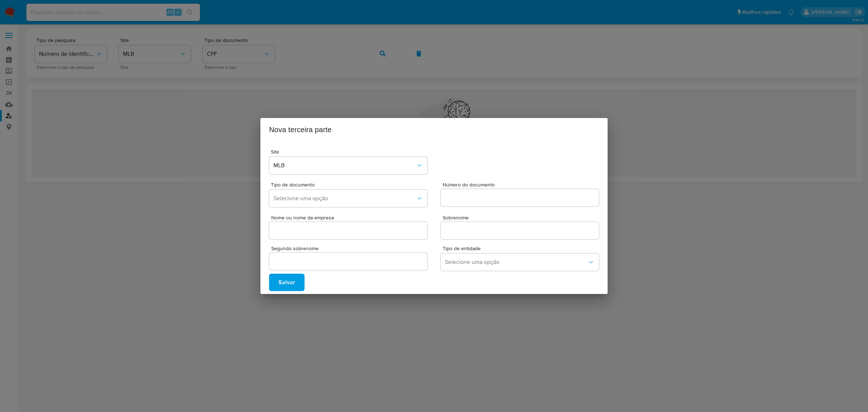 The width and height of the screenshot is (868, 412). Describe the element at coordinates (434, 129) in the screenshot. I see `h2: Nova terceira parte` at that location.